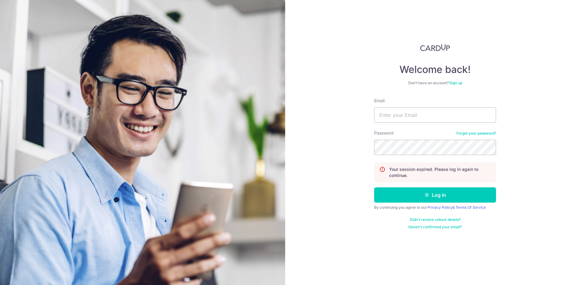 This screenshot has height=285, width=585. I want to click on input: Enter your Email, so click(435, 115).